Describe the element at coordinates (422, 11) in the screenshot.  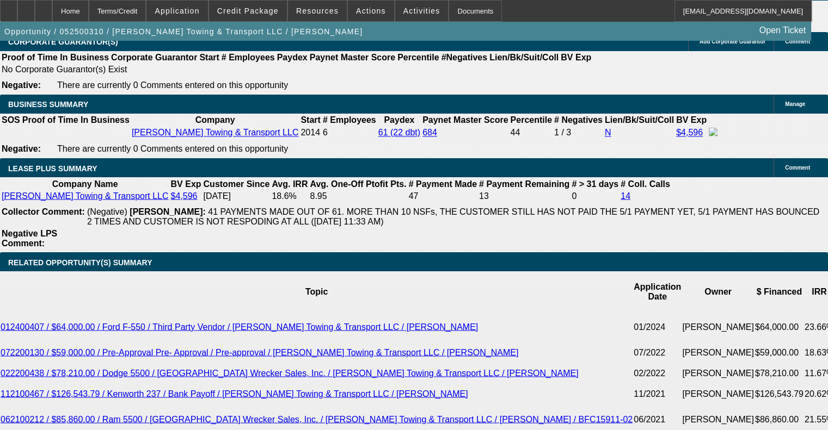
I see `button: Activities` at that location.